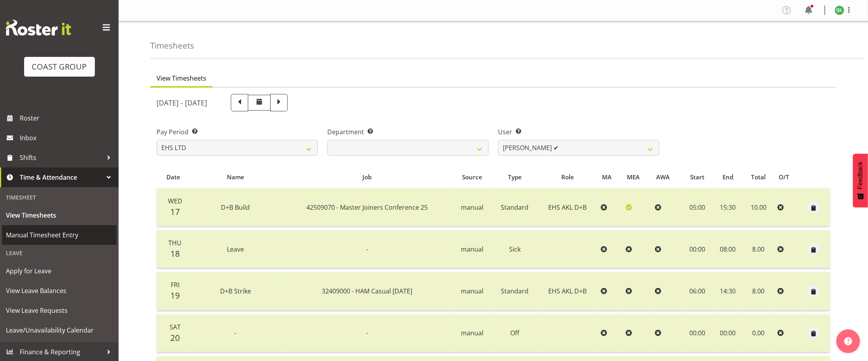  Describe the element at coordinates (663, 177) in the screenshot. I see `span: AWA` at that location.